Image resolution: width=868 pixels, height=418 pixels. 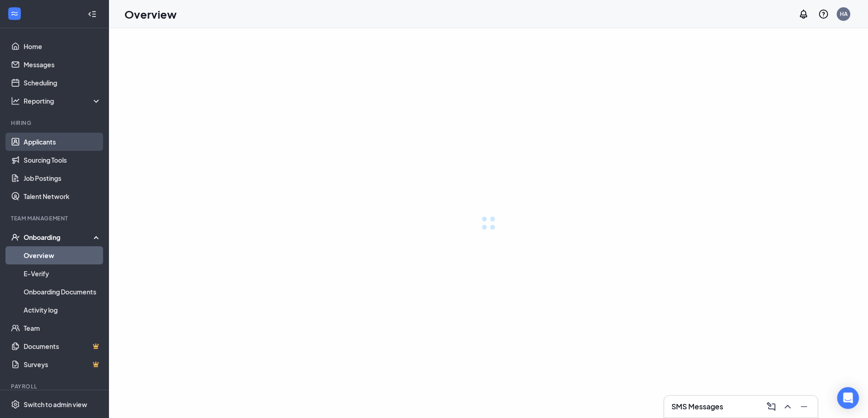 I want to click on svg: Analysis, so click(x=16, y=101).